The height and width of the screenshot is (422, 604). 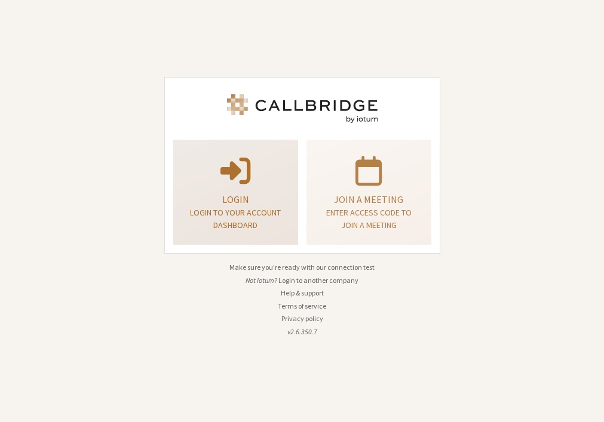 I want to click on li: Not Iotum?, so click(x=302, y=281).